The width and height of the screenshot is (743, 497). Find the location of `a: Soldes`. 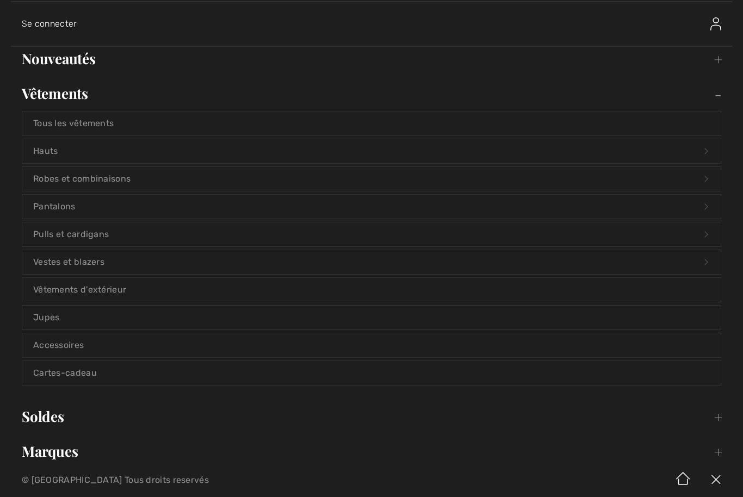

a: Soldes is located at coordinates (371, 416).